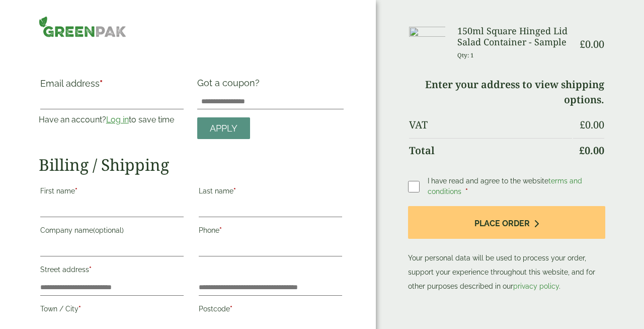  Describe the element at coordinates (112, 120) in the screenshot. I see `p: Have an account? to save time` at that location.